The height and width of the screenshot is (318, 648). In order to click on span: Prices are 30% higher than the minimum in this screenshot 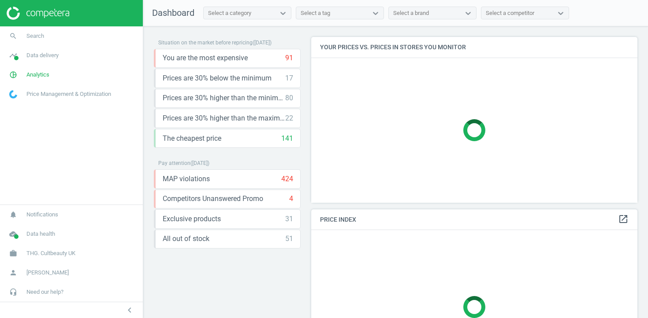, I will do `click(224, 98)`.